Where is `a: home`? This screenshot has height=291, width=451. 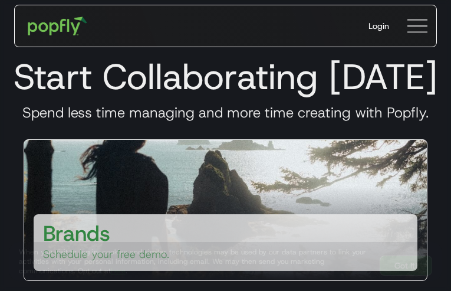 a: home is located at coordinates (57, 26).